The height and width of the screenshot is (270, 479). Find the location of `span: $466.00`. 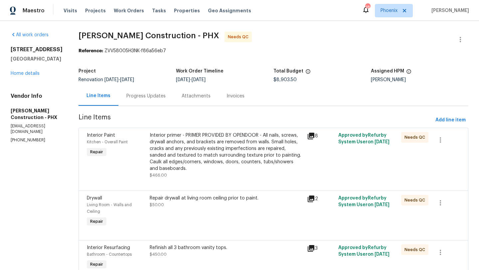

span: $466.00 is located at coordinates (158, 175).